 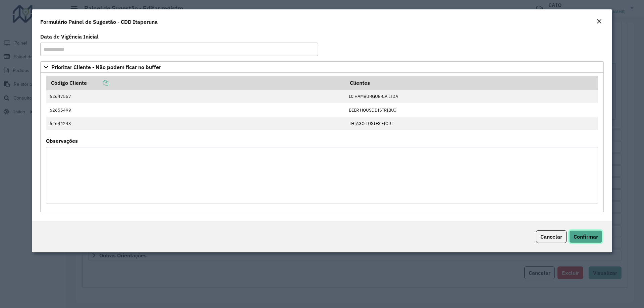 What do you see at coordinates (196, 110) in the screenshot?
I see `td: 62655499` at bounding box center [196, 110].